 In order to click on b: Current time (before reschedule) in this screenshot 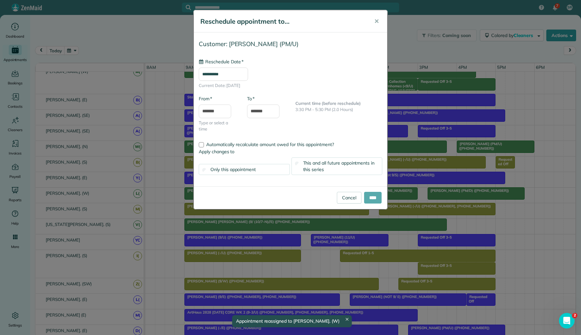, I will do `click(328, 103)`.